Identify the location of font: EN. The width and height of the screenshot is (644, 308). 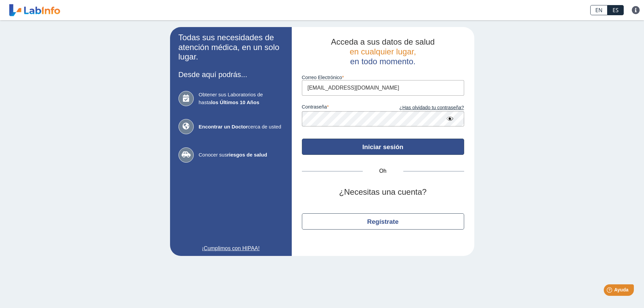
(599, 10).